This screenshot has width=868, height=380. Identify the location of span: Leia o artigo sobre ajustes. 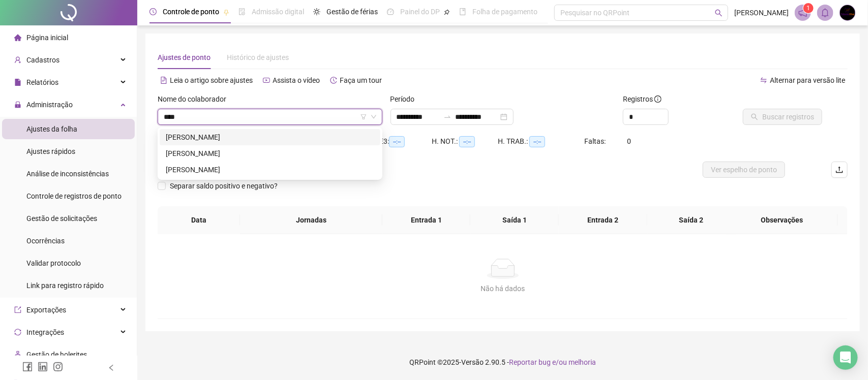
(211, 80).